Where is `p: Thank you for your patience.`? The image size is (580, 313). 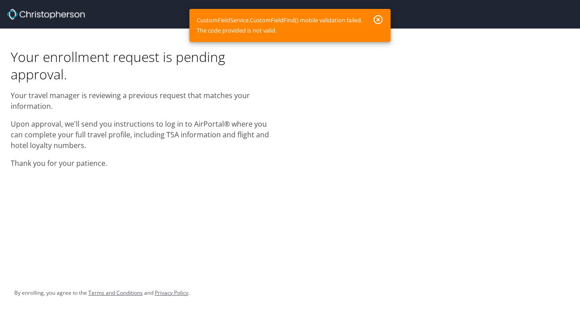
p: Thank you for your patience. is located at coordinates (145, 163).